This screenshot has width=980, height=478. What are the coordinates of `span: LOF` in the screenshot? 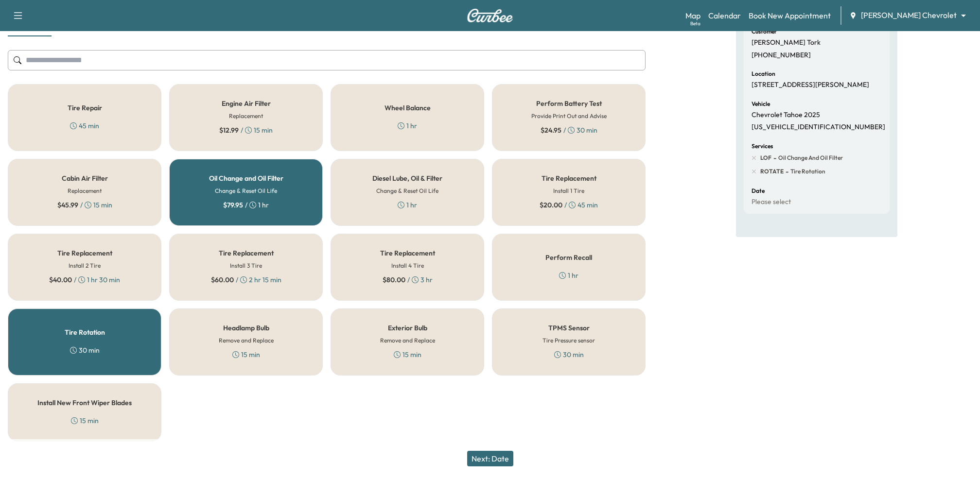 It's located at (765, 158).